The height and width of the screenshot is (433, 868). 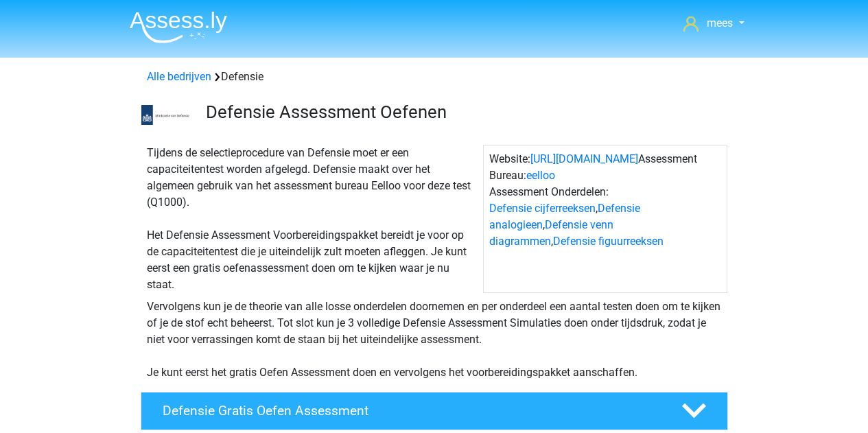 I want to click on h4: Defensie Gratis Oefen Assessment, so click(x=411, y=411).